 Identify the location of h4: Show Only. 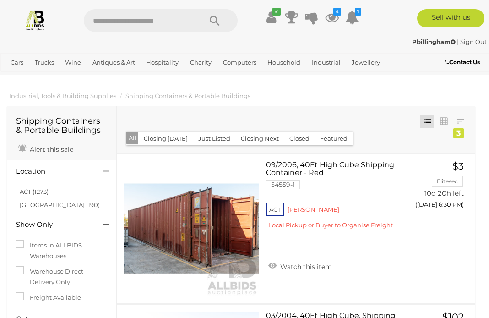
(53, 224).